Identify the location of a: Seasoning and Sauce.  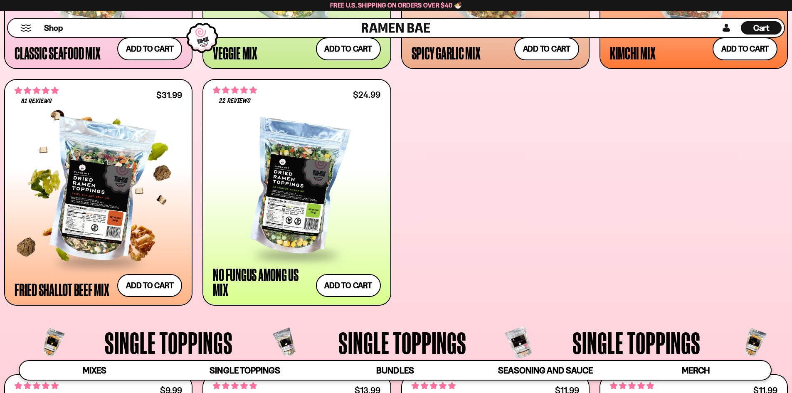
(545, 370).